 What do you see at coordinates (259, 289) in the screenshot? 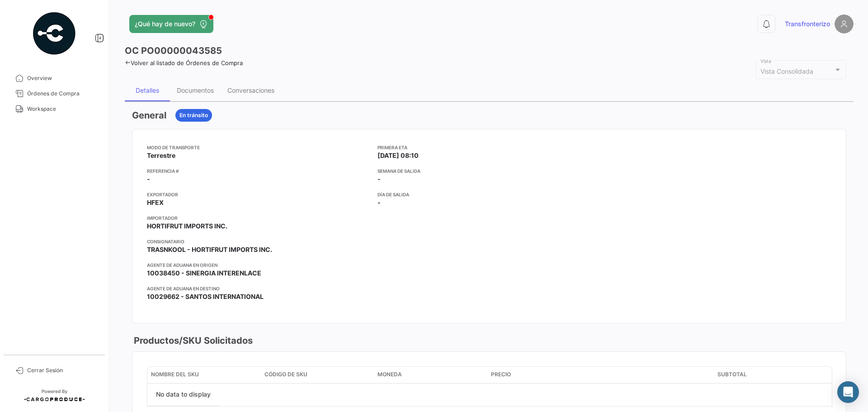
I see `app-card-info-title: Agente de Aduana en Destino` at bounding box center [259, 289].